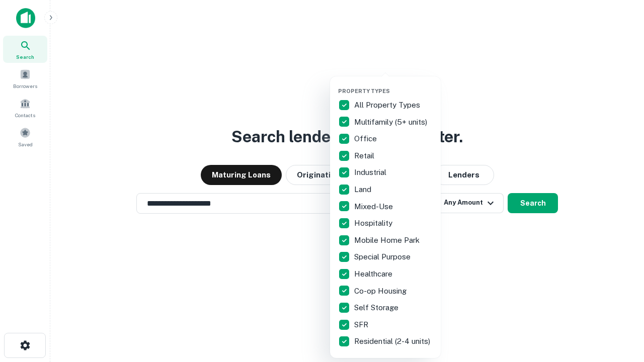 The width and height of the screenshot is (644, 362). Describe the element at coordinates (366, 139) in the screenshot. I see `p: Office` at that location.